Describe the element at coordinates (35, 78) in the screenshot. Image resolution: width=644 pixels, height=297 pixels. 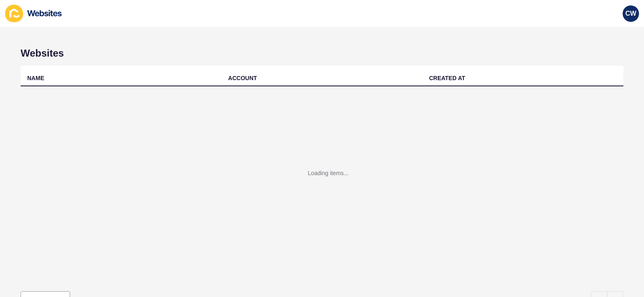
I see `div: NAME` at that location.